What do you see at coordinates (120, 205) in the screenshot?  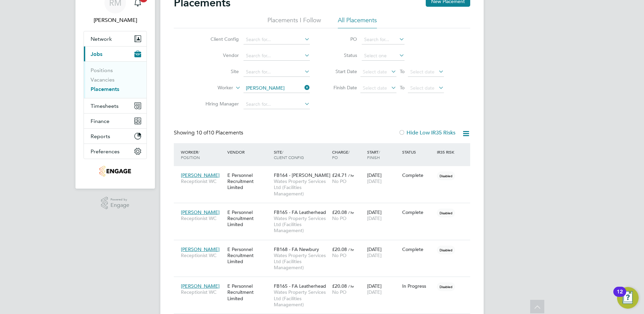 I see `span: Engage` at bounding box center [120, 205].